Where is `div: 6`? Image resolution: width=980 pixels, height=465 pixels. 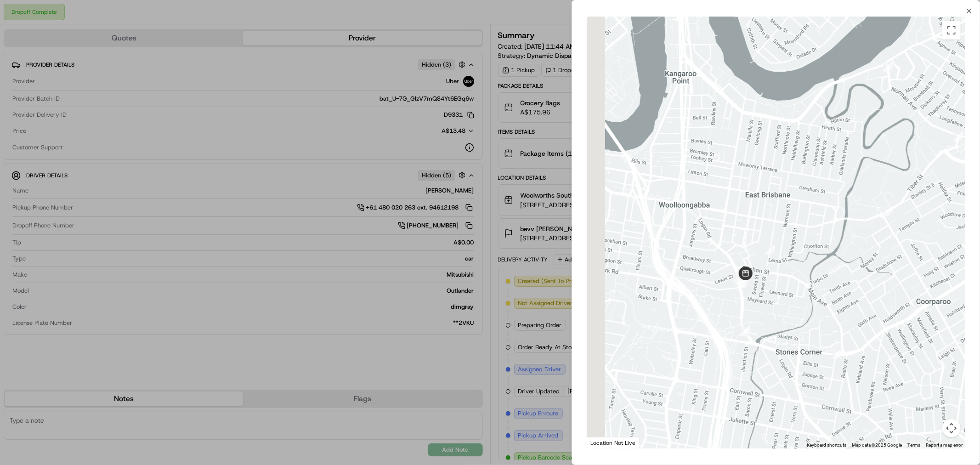
div: 6 is located at coordinates (738, 277).